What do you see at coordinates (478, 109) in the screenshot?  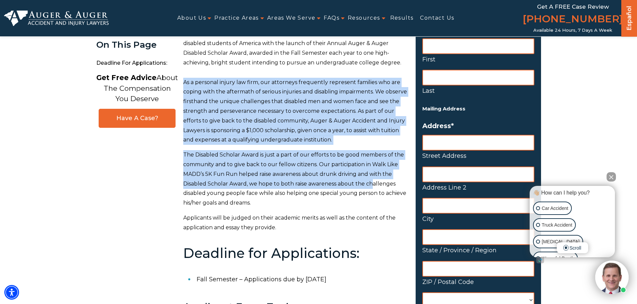 I see `h5: Mailing Address` at bounding box center [478, 109].